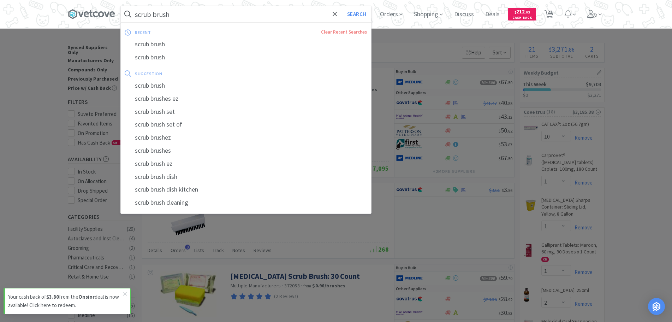 This screenshot has height=322, width=672. I want to click on div: scrub brushez, so click(246, 137).